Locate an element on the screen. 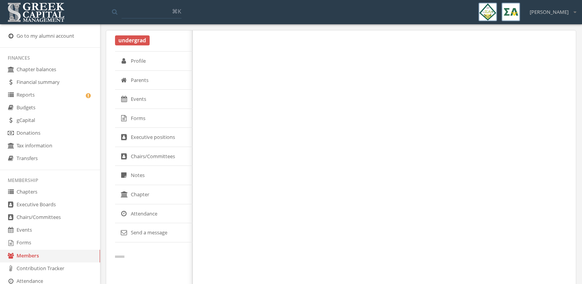 This screenshot has width=582, height=284. a: Chairs/Committees is located at coordinates (154, 157).